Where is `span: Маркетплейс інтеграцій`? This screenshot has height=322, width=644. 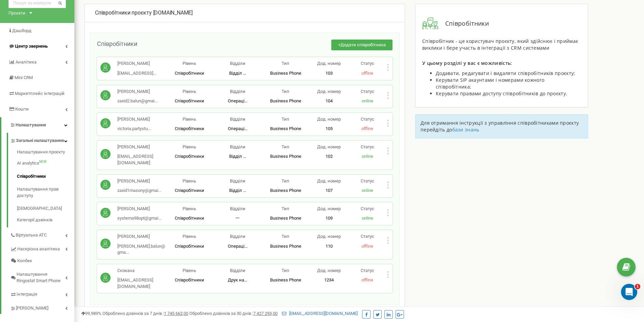
span: Маркетплейс інтеграцій is located at coordinates (40, 93).